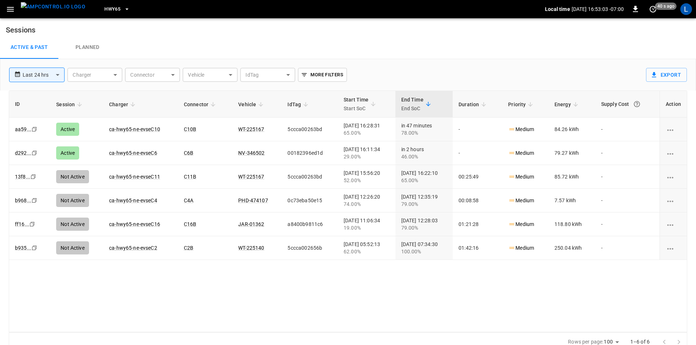 This screenshot has height=345, width=696. I want to click on a: aa59..., so click(23, 129).